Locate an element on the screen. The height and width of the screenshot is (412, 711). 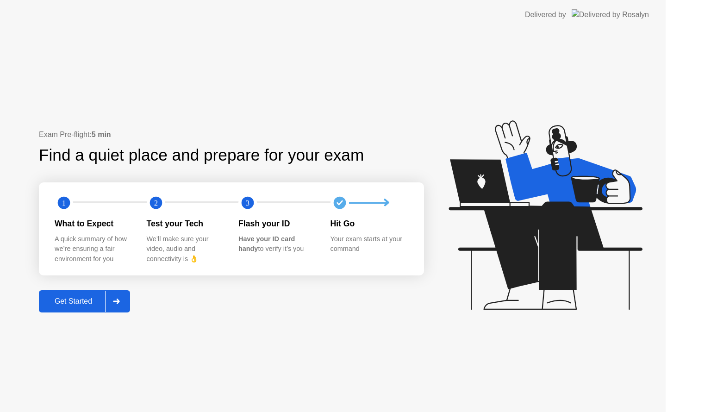
div: Find a quiet place and prepare for your exam is located at coordinates (202, 155).